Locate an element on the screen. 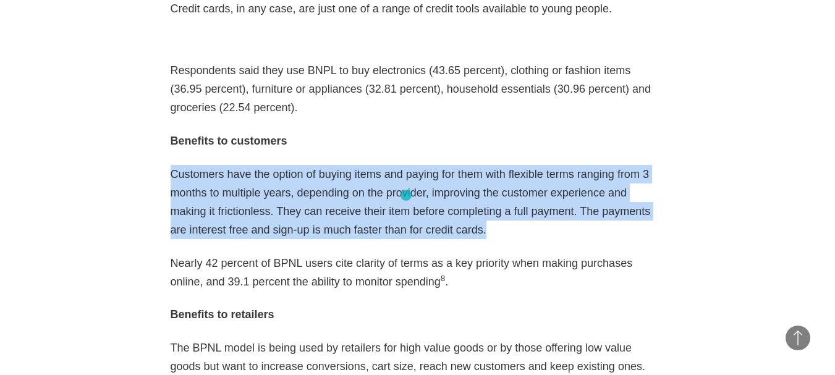 The width and height of the screenshot is (835, 375). strong: Benefits to retailers is located at coordinates (222, 314).